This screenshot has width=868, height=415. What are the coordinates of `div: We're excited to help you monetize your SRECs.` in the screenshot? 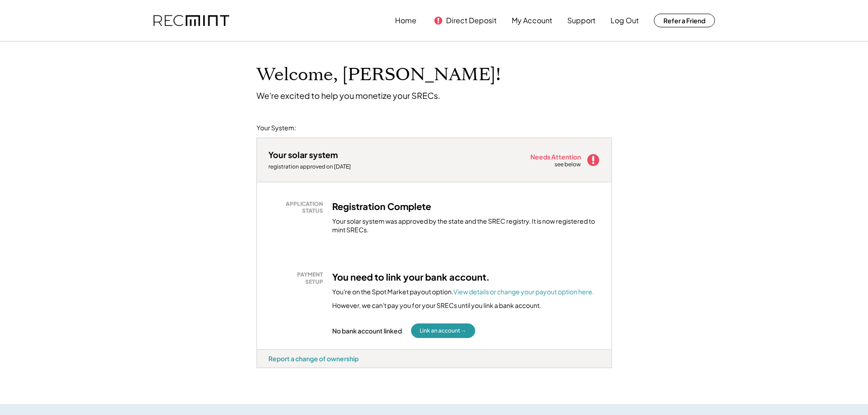 It's located at (348, 95).